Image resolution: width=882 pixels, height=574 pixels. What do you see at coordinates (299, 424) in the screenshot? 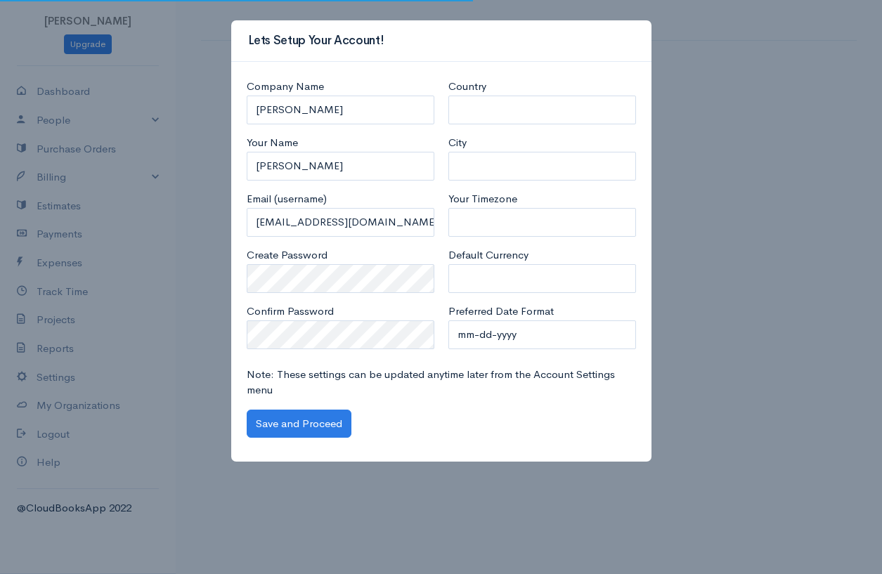
I see `button: Save and Proceed` at bounding box center [299, 424].